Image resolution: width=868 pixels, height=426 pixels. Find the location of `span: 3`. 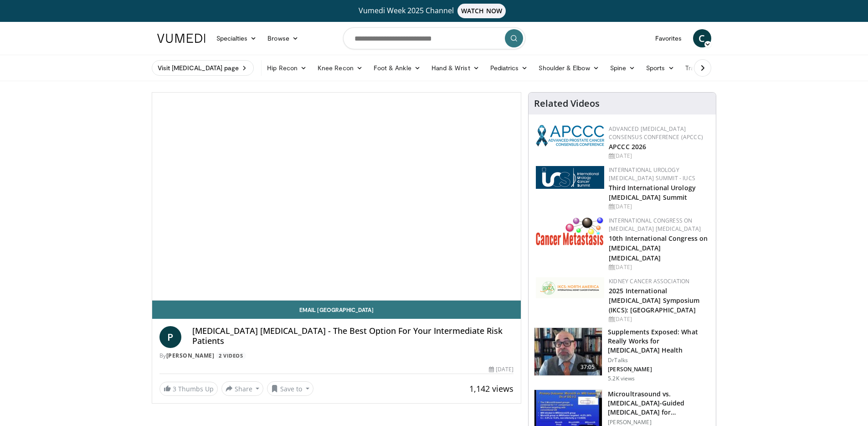

span: 3 is located at coordinates (174, 389).